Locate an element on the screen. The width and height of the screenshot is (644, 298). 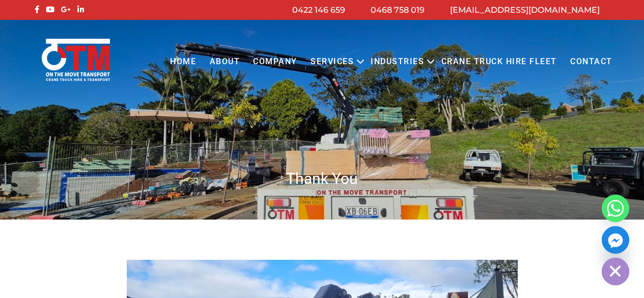
a: Home is located at coordinates (183, 61).